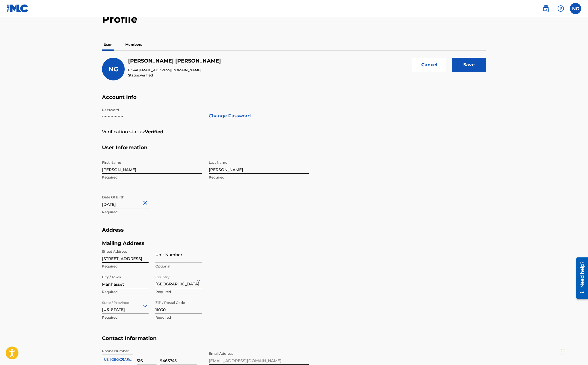 The height and width of the screenshot is (365, 588). I want to click on h2: Profile, so click(294, 19).